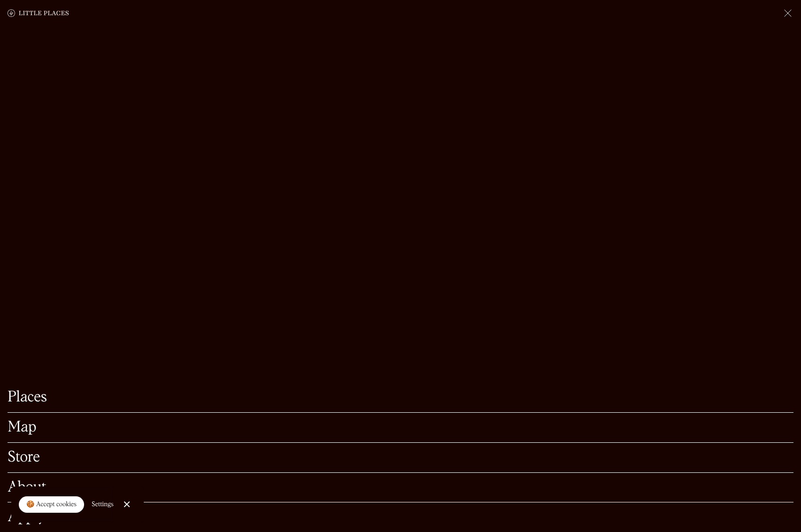 This screenshot has height=532, width=801. What do you see at coordinates (400, 487) in the screenshot?
I see `a: About` at bounding box center [400, 487].